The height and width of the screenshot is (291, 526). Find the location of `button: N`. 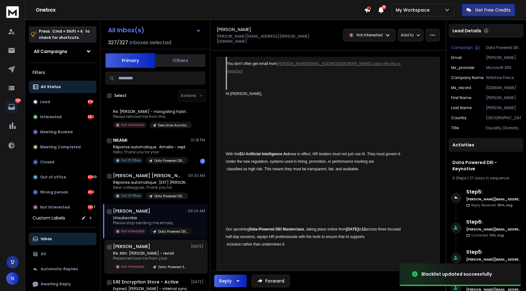

button: N is located at coordinates (13, 278).